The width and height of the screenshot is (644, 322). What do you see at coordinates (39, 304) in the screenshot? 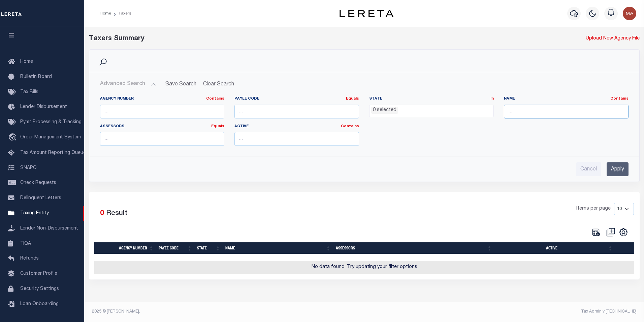
I see `span: Loan Onboarding` at bounding box center [39, 304].